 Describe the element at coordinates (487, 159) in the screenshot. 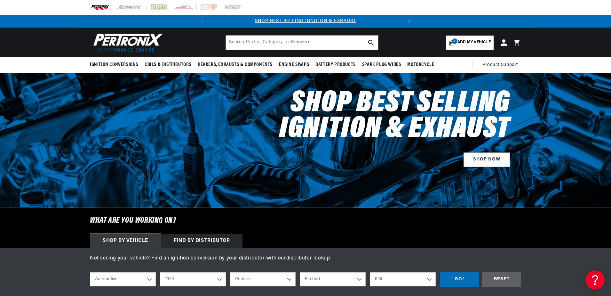

I see `a: SHOP NOW` at that location.